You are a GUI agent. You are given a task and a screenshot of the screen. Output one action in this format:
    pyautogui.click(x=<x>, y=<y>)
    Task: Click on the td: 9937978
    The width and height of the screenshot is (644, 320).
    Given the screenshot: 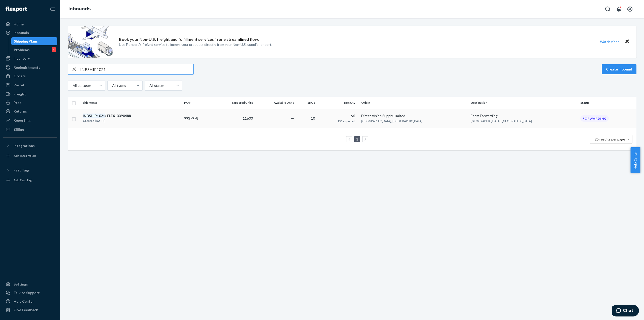 What is the action you would take?
    pyautogui.click(x=197, y=118)
    